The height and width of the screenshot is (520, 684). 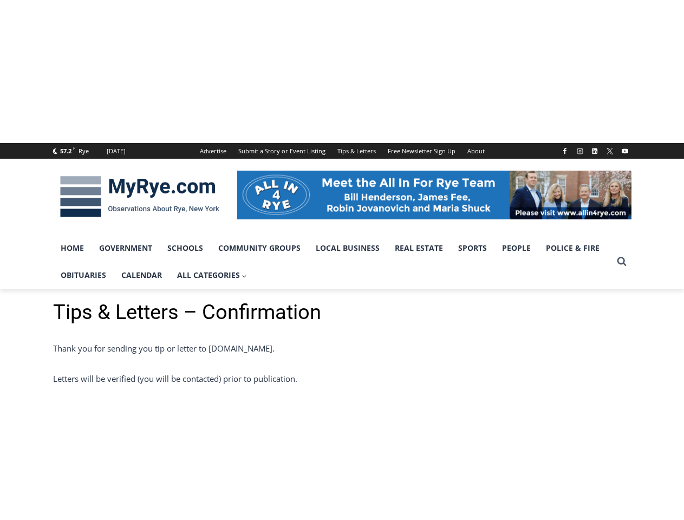 I want to click on span: All Categories, so click(x=212, y=275).